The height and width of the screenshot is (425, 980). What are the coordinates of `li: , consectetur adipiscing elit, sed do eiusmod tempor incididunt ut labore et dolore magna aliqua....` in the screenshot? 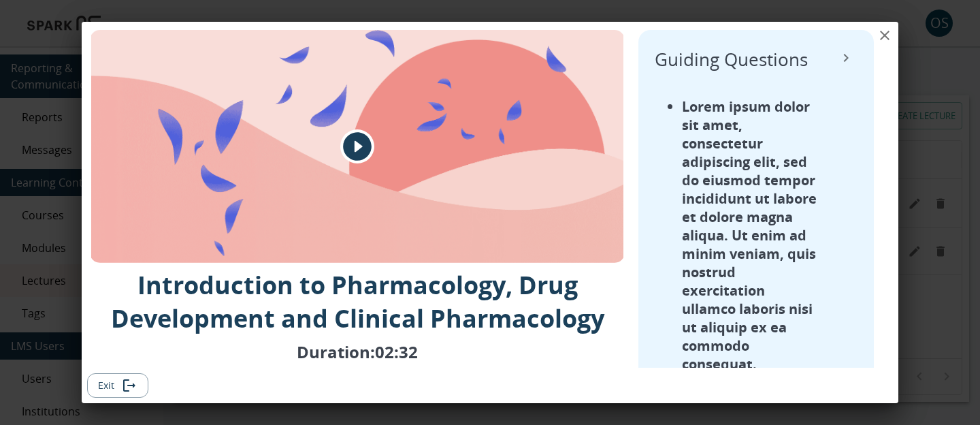 It's located at (750, 235).